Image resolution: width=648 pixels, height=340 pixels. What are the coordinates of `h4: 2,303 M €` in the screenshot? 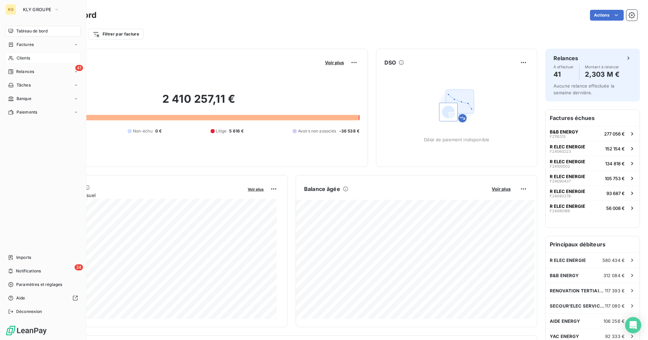 It's located at (602, 74).